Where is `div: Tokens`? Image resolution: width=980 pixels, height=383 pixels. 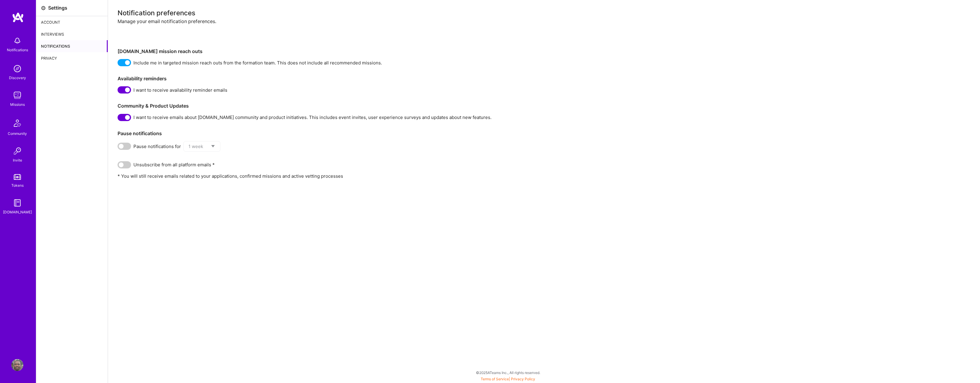 div: Tokens is located at coordinates (17, 185).